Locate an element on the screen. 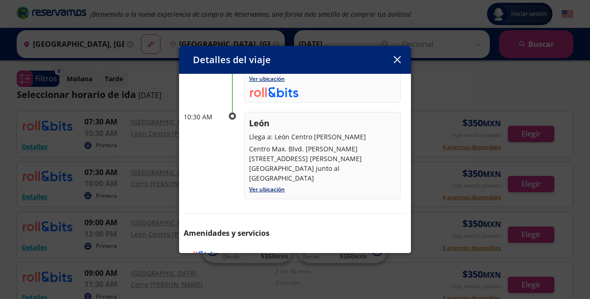 The height and width of the screenshot is (299, 590). p: León is located at coordinates (323, 123).